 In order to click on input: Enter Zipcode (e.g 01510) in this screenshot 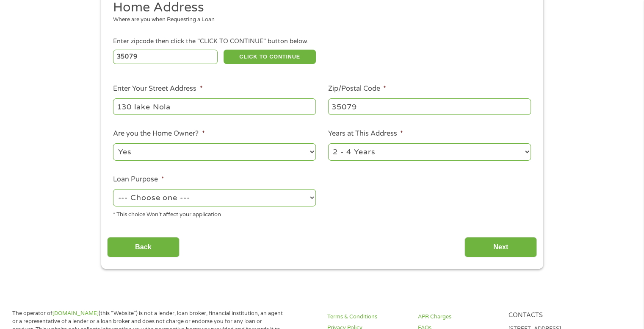, I will do `click(166, 57)`.